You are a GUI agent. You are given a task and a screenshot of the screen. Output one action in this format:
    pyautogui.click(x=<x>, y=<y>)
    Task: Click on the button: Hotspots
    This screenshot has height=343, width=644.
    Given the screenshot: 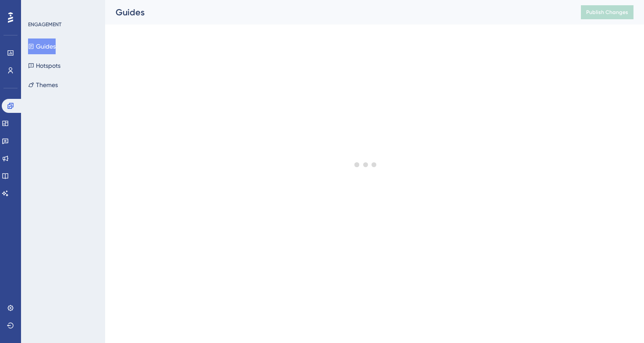 What is the action you would take?
    pyautogui.click(x=44, y=66)
    